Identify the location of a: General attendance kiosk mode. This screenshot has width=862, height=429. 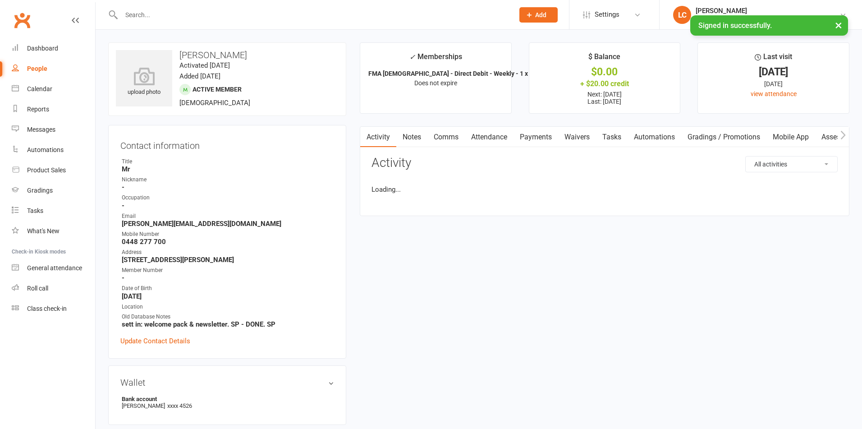
(53, 268).